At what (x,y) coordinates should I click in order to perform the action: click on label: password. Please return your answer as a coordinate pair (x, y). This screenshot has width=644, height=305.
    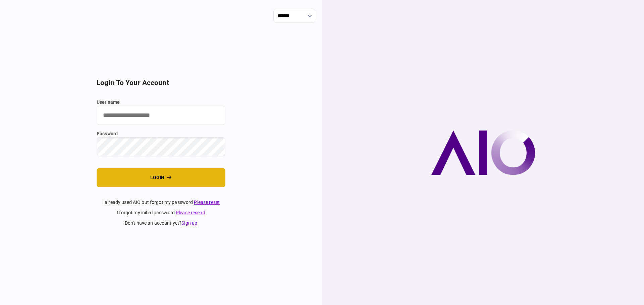
    Looking at the image, I should click on (161, 134).